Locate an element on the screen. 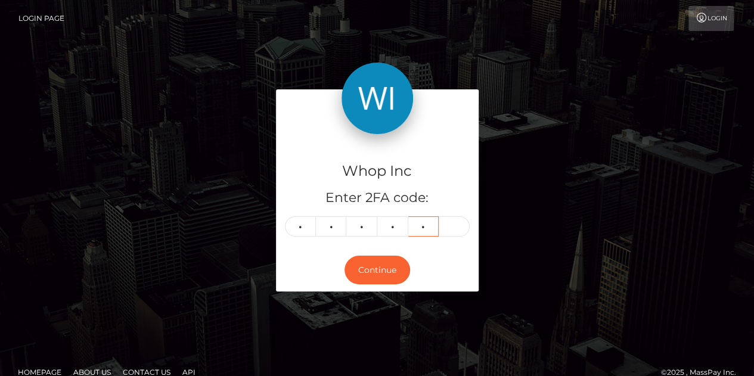 This screenshot has width=754, height=376. h5: Enter 2FA code: is located at coordinates (377, 198).